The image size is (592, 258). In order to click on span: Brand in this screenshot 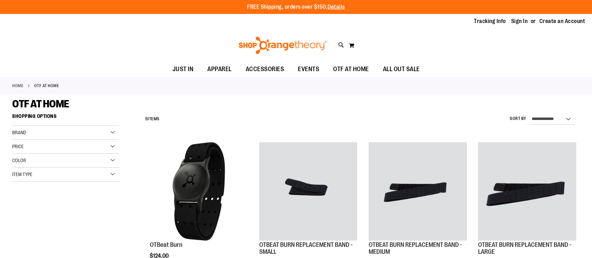, I will do `click(19, 132)`.